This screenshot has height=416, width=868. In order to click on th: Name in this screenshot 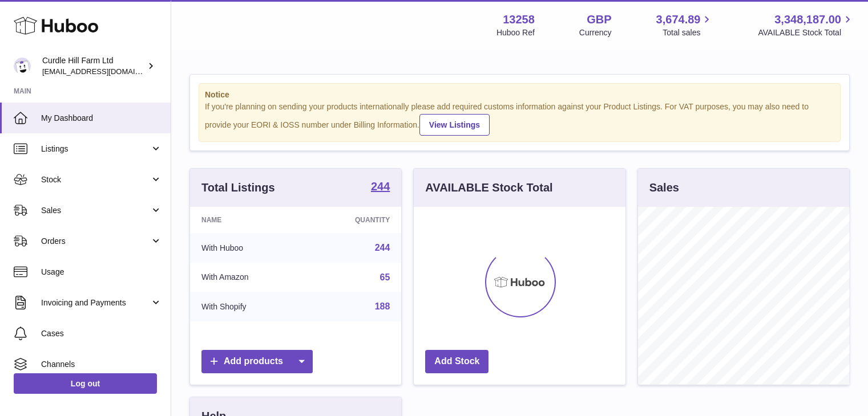, I will do `click(248, 220)`.